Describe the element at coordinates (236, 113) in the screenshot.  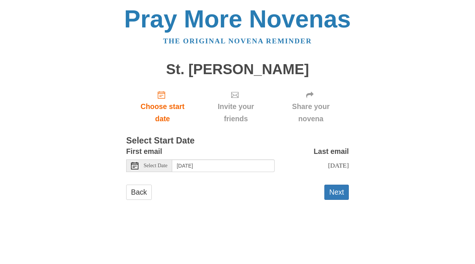
I see `span: Invite your friends` at that location.